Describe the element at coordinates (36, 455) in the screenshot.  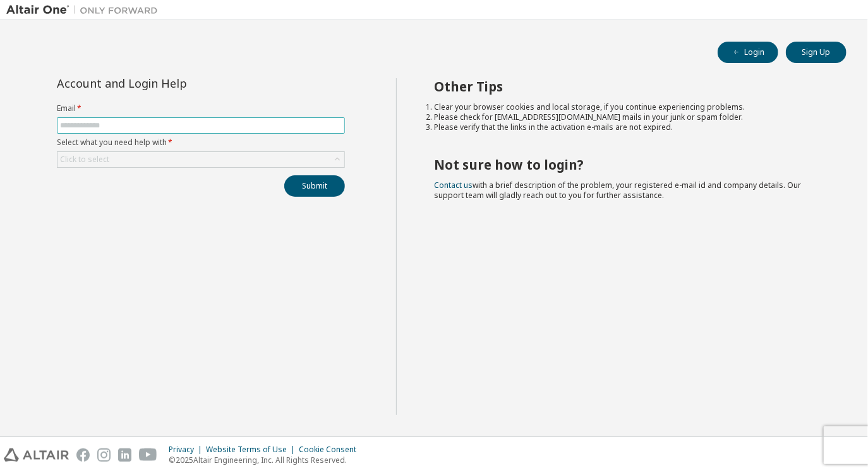
I see `img: altair_logo.svg` at that location.